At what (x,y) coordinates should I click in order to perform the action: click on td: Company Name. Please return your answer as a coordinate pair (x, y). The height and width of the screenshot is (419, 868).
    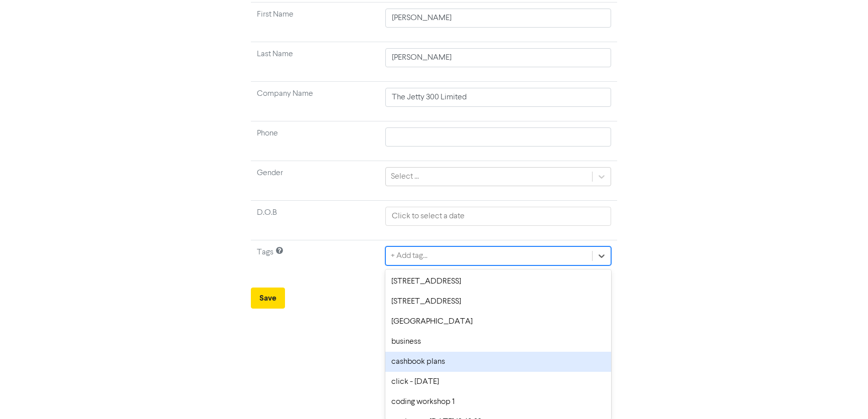
    Looking at the image, I should click on (315, 101).